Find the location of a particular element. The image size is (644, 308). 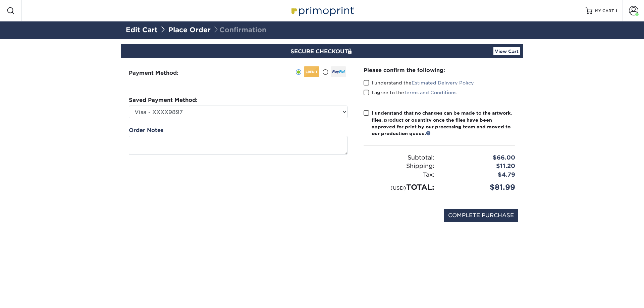

span: SECURE CHECKOUT is located at coordinates (322, 51).